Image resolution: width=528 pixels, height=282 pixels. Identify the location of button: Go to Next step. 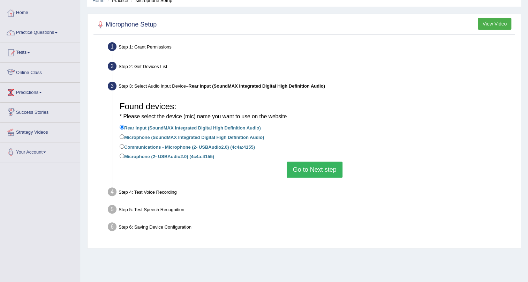
(314, 169).